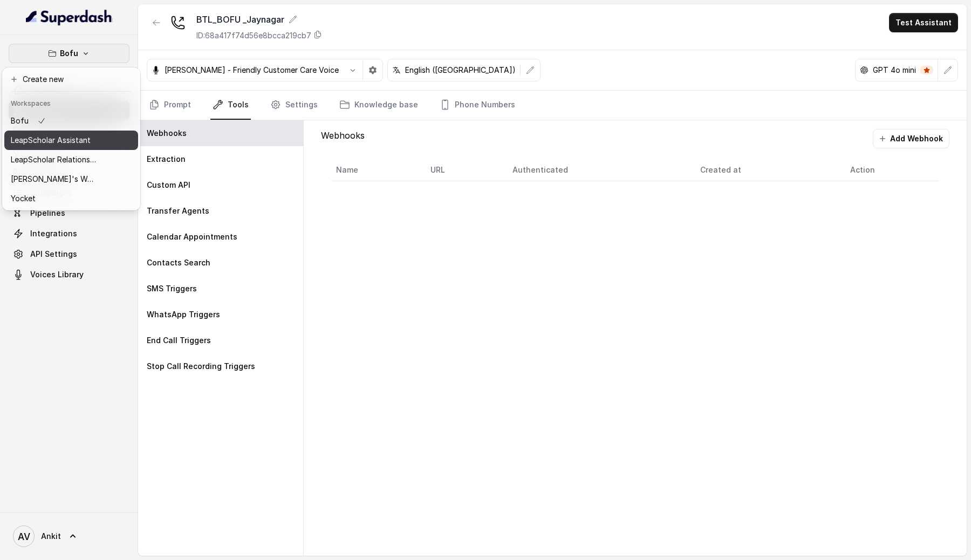 Image resolution: width=971 pixels, height=560 pixels. I want to click on button: Bofu, so click(69, 53).